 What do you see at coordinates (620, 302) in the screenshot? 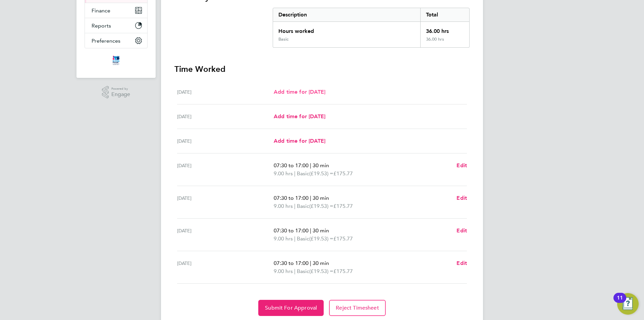
I see `div: 11` at bounding box center [620, 302].